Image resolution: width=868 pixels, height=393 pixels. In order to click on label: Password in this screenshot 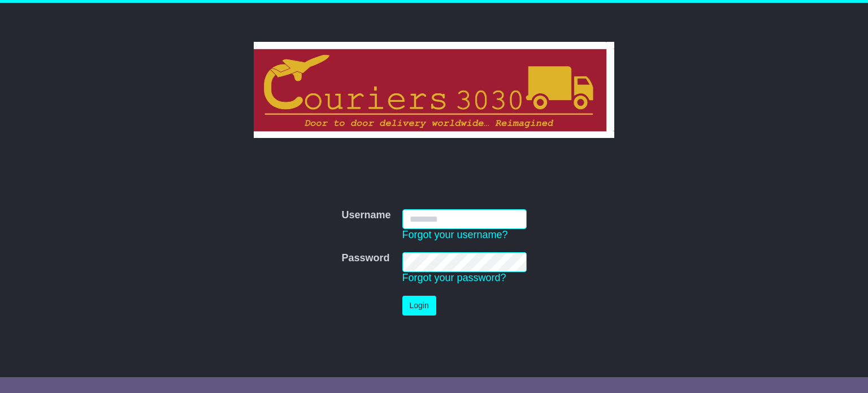, I will do `click(365, 259)`.